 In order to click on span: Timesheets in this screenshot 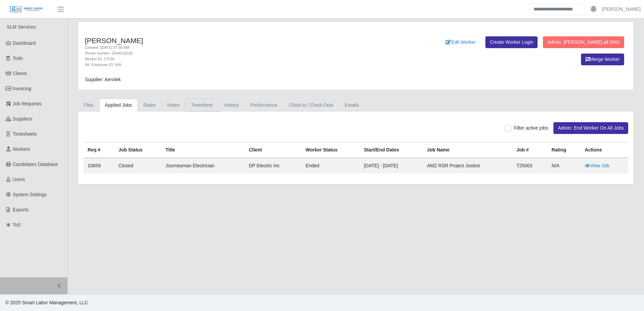, I will do `click(25, 134)`.